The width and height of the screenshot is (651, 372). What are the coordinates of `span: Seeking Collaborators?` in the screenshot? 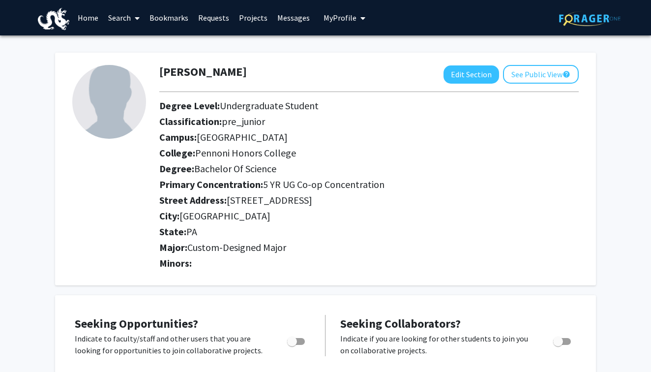 It's located at (401, 323).